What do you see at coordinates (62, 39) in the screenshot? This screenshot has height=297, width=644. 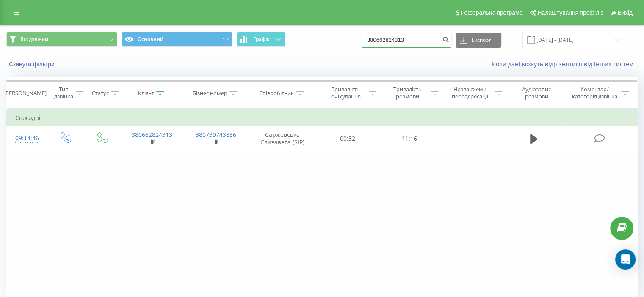 I see `button: Всі дзвінки` at bounding box center [62, 39].